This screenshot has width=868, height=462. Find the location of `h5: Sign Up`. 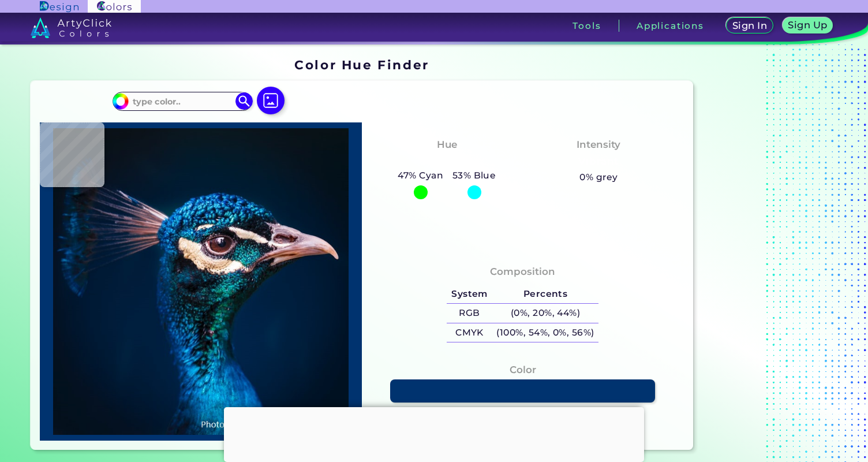

h5: Sign Up is located at coordinates (808, 25).